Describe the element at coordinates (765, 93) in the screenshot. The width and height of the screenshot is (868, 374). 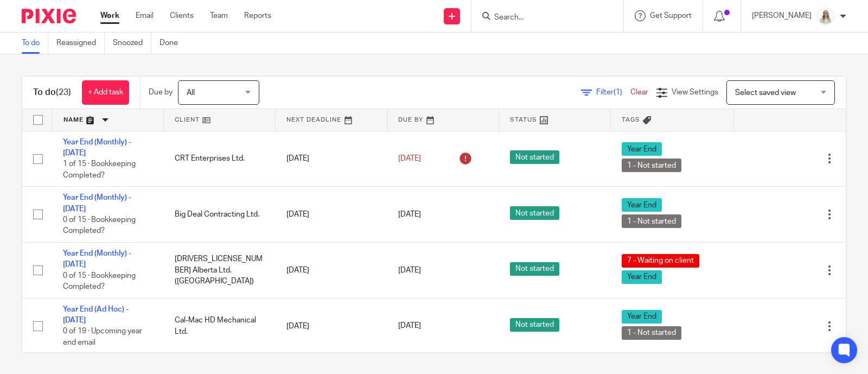
I see `span: Select saved view` at that location.